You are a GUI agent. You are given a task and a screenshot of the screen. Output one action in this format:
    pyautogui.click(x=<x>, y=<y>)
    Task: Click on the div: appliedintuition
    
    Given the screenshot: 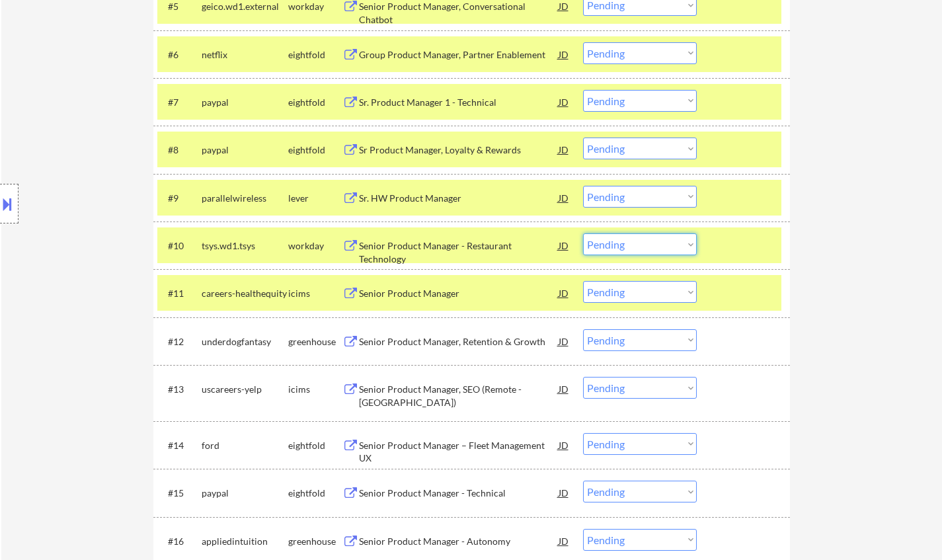 What is the action you would take?
    pyautogui.click(x=245, y=541)
    